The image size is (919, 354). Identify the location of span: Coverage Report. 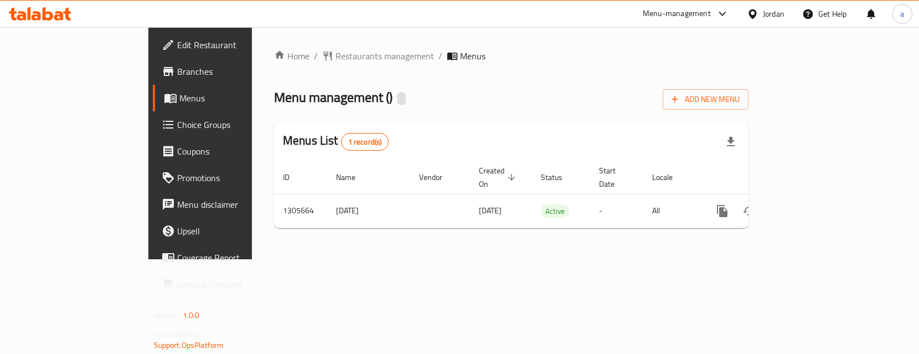
(235, 258).